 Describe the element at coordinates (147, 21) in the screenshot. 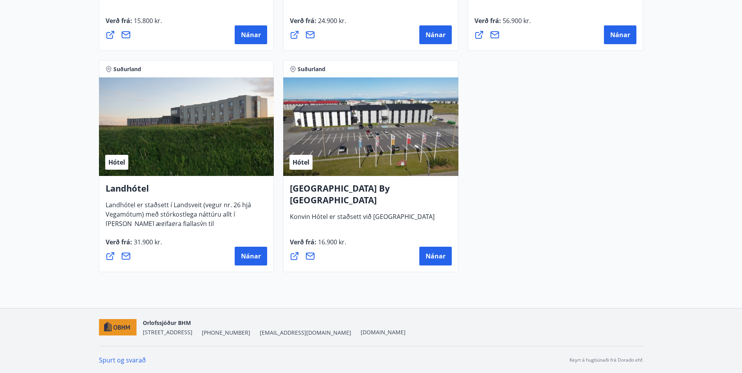

I see `span: 15.800 kr.` at that location.